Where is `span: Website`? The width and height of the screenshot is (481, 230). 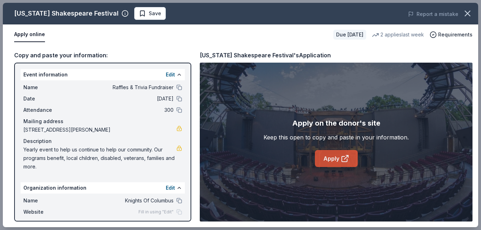
span: Website is located at coordinates (47, 212).